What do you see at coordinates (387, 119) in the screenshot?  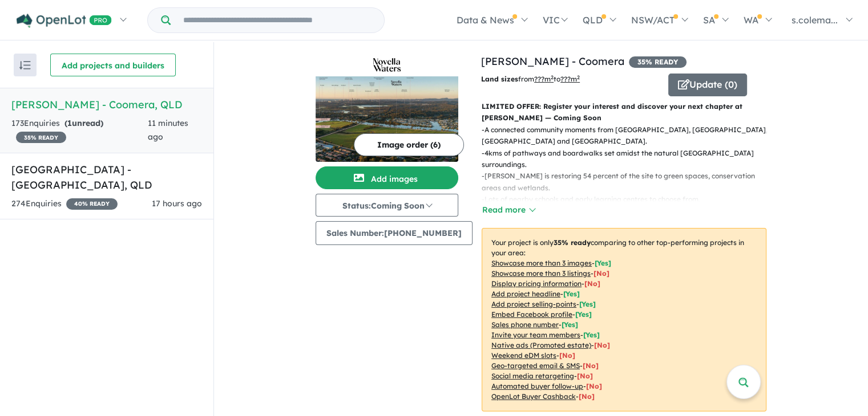 I see `img: Novella Waters - Coomera` at bounding box center [387, 119].